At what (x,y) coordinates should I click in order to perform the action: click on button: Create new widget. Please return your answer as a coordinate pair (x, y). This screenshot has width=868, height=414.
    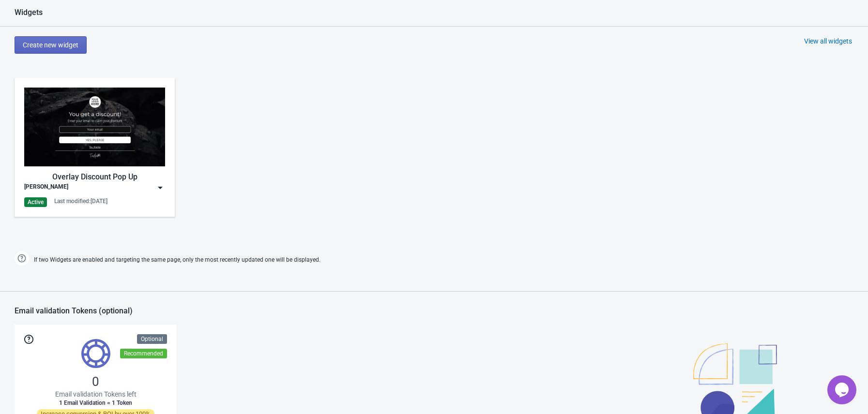
    Looking at the image, I should click on (51, 45).